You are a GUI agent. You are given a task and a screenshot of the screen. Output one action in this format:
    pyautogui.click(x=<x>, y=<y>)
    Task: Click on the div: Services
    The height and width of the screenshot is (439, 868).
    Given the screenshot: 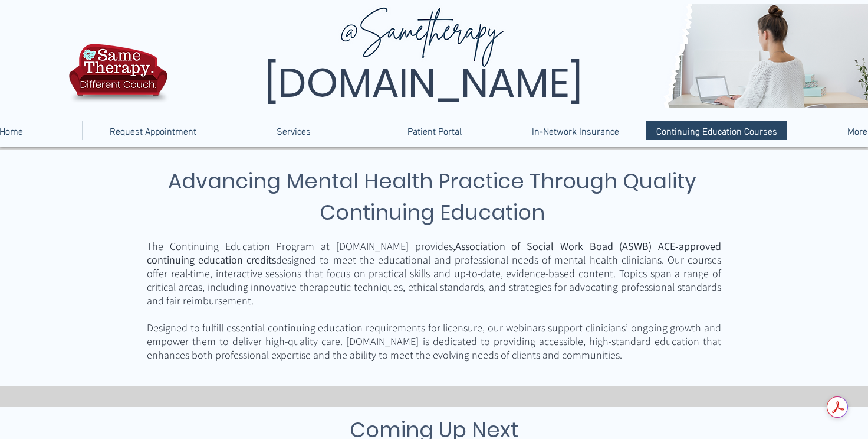 What is the action you would take?
    pyautogui.click(x=293, y=131)
    